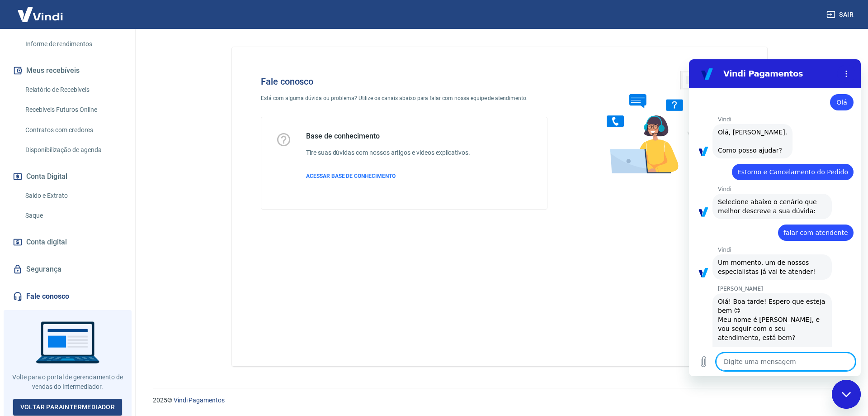 This screenshot has width=868, height=416. What do you see at coordinates (67, 242) in the screenshot?
I see `a: Conta digital` at bounding box center [67, 242].